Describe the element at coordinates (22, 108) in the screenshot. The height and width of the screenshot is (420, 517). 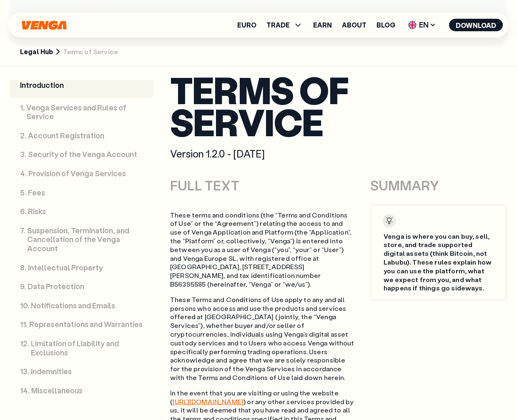
I see `div: 1 .` at that location.